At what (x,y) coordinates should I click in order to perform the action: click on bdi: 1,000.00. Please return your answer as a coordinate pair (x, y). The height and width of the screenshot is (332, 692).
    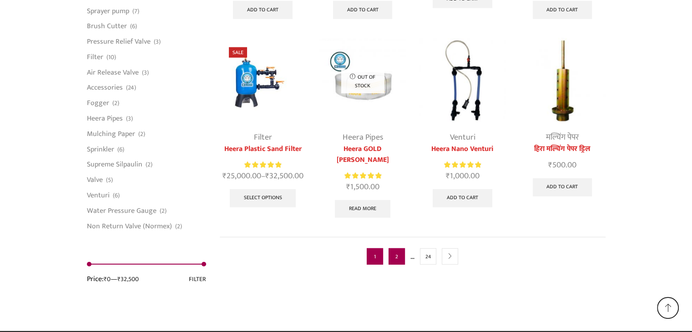
    Looking at the image, I should click on (462, 176).